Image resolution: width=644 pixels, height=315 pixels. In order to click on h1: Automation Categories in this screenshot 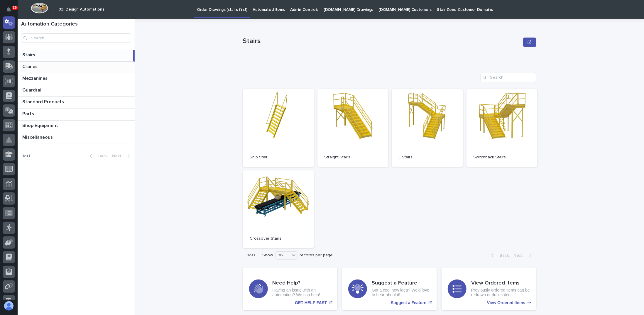, I will do `click(76, 24)`.